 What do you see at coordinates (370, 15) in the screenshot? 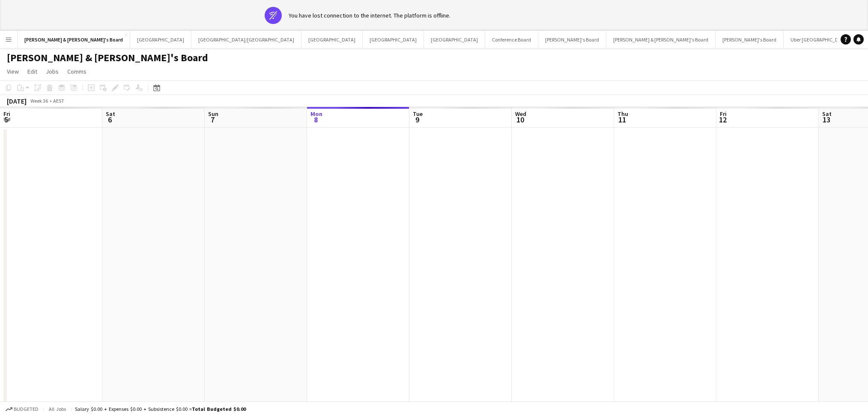
I see `div: You have lost connection to the internet. The platform is offline.` at bounding box center [370, 15].